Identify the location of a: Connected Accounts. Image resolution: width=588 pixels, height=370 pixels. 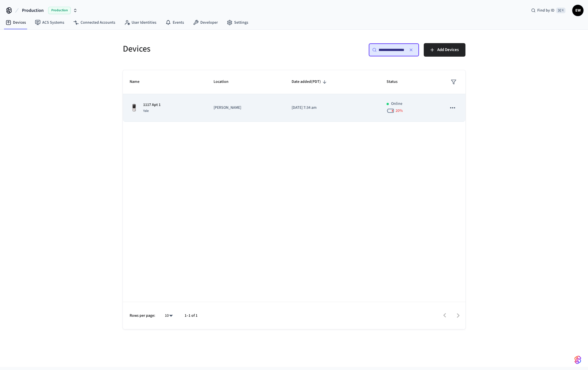
(94, 22).